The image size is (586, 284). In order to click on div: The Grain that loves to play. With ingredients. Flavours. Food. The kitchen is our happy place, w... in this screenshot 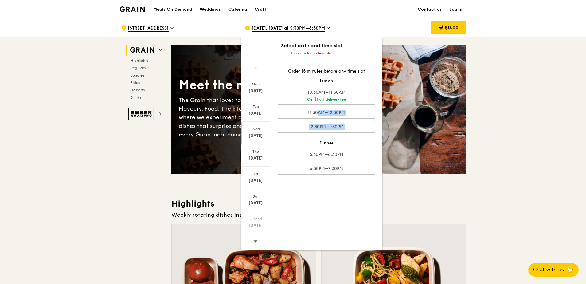, I will do `click(249, 117)`.